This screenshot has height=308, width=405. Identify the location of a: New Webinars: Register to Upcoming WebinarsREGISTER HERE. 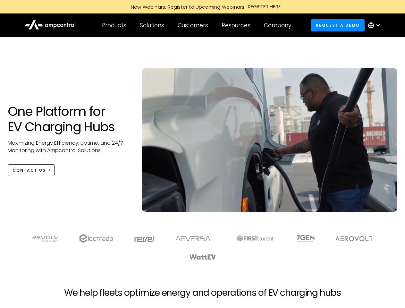
(203, 7).